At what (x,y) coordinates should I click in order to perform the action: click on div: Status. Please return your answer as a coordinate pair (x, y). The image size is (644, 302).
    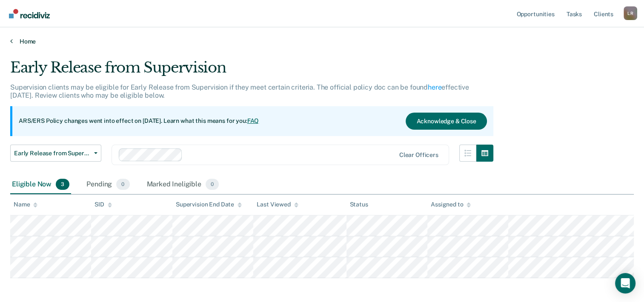
    Looking at the image, I should click on (359, 204).